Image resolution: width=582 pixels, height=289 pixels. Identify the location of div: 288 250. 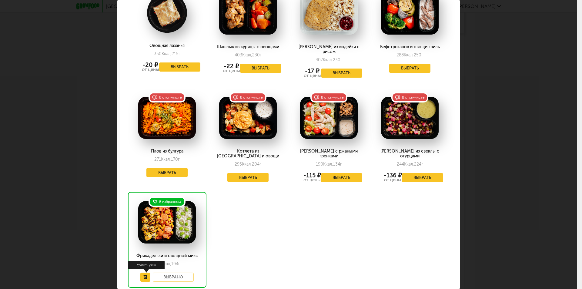
(409, 55).